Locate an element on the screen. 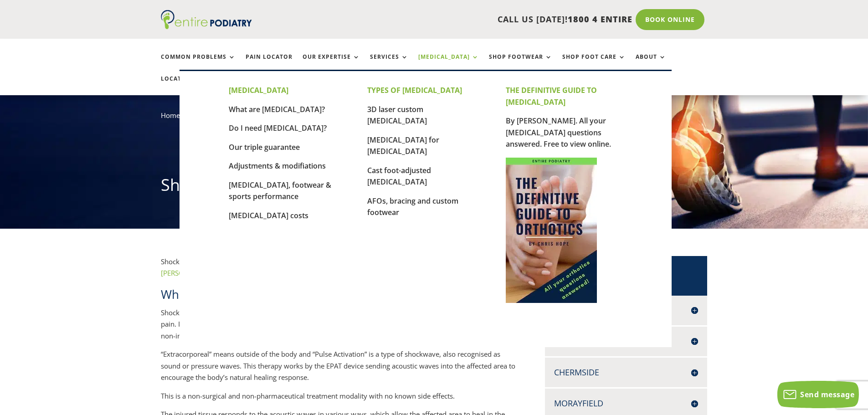  a: Adjustments & modifiations is located at coordinates (277, 166).